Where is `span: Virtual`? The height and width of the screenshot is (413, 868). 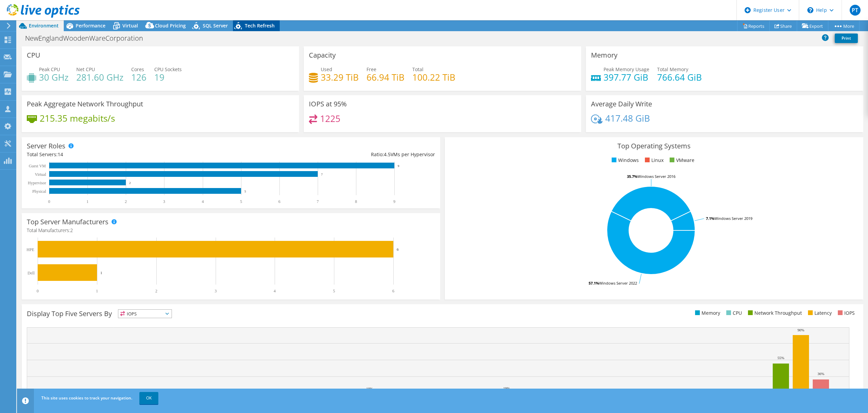
span: Virtual is located at coordinates (130, 25).